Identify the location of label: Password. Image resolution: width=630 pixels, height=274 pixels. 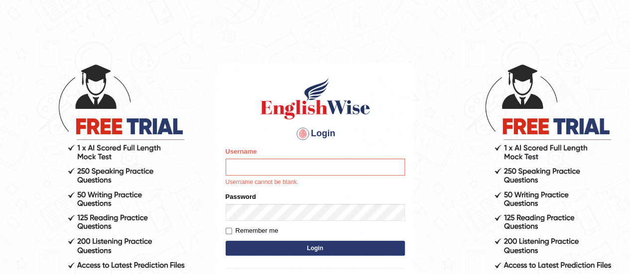
(240, 197).